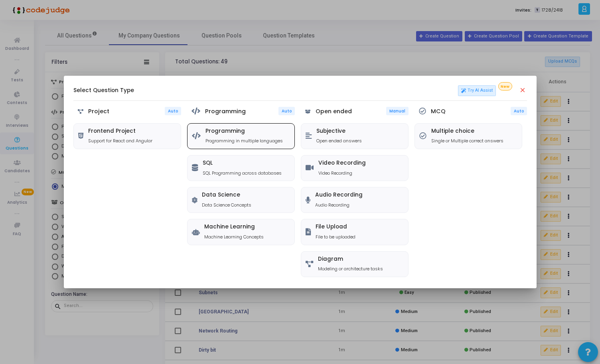 Image resolution: width=600 pixels, height=364 pixels. I want to click on h5: Diagram, so click(351, 259).